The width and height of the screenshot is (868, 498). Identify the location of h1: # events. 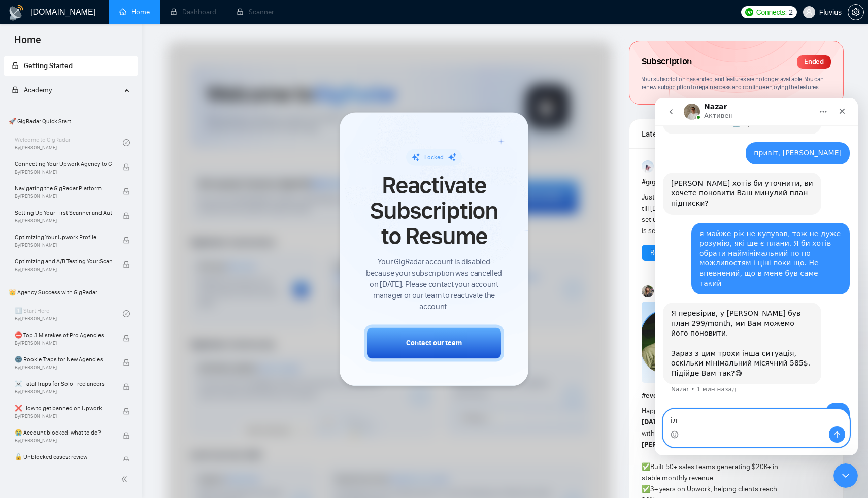
(736, 396).